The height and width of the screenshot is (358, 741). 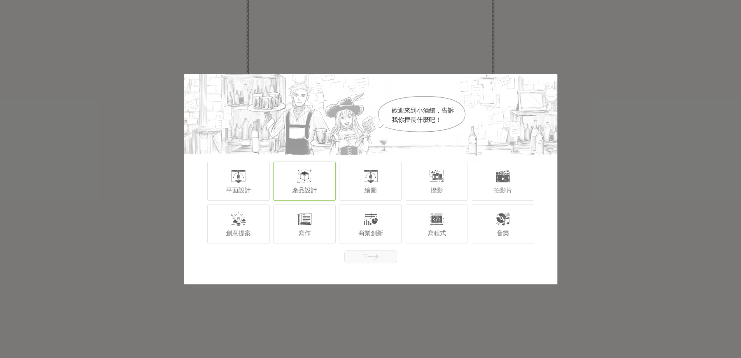 I want to click on span: 寫程式, so click(x=437, y=233).